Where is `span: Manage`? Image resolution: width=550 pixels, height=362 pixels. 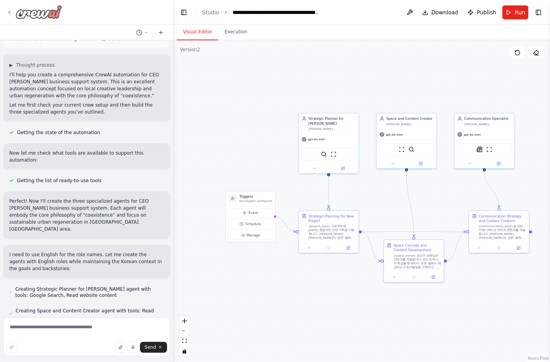 span: Manage is located at coordinates (253, 235).